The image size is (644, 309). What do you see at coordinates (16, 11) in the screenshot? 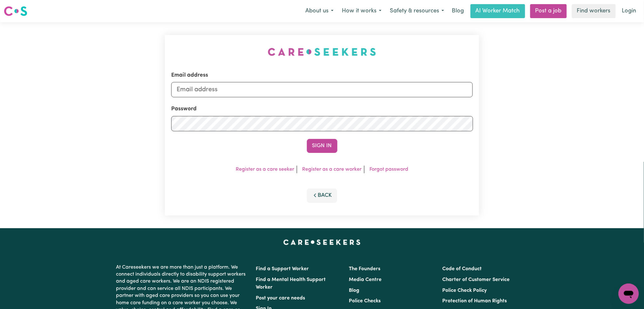
I see `a: Careseekers logo` at bounding box center [16, 11].